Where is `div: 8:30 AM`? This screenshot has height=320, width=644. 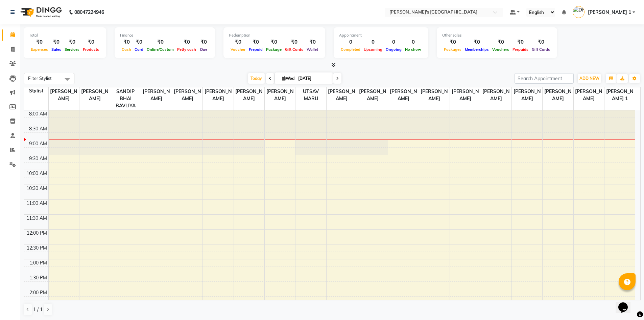
div: 8:30 AM is located at coordinates (38, 128).